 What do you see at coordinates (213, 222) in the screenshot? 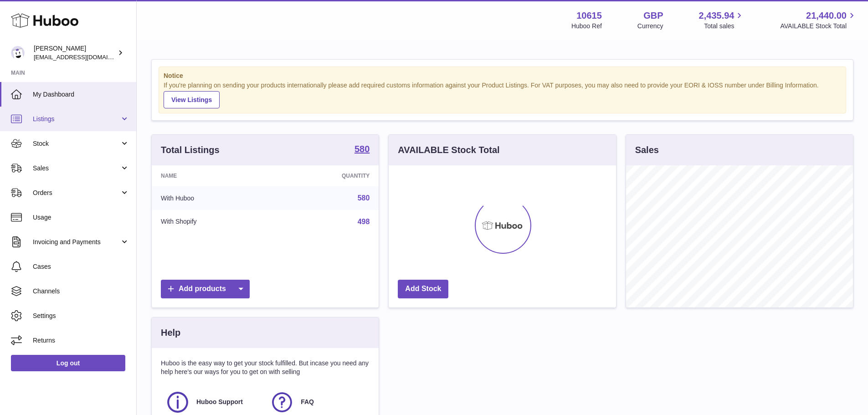
I see `td: With Shopify` at bounding box center [213, 222].